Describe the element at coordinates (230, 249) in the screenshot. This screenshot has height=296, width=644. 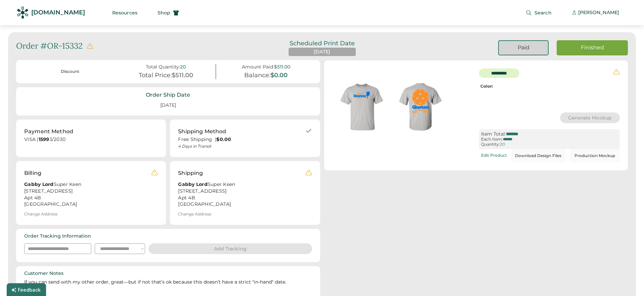
I see `button: Add Tracking` at that location.